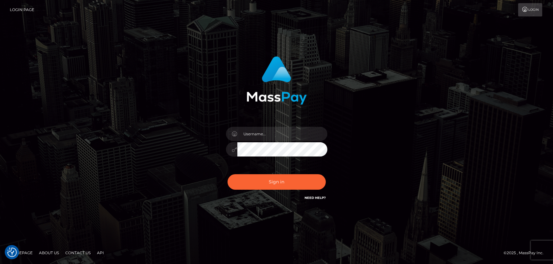  Describe the element at coordinates (315, 198) in the screenshot. I see `a: Need Help?` at that location.